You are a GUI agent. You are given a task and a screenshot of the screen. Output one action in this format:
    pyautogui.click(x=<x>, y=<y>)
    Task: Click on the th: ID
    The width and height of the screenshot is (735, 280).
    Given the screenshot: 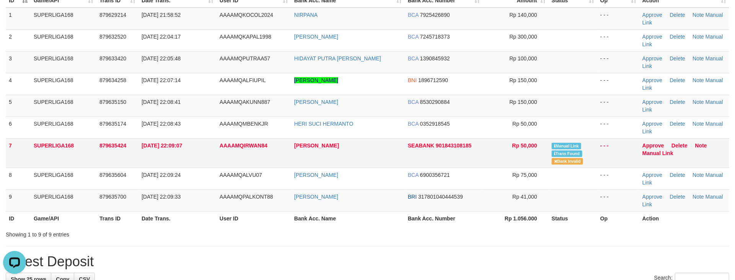 What is the action you would take?
    pyautogui.click(x=18, y=218)
    